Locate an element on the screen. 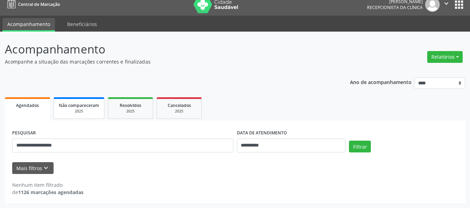 Image resolution: width=470 pixels, height=208 pixels. div: Nenhum item filtrado is located at coordinates (48, 185).